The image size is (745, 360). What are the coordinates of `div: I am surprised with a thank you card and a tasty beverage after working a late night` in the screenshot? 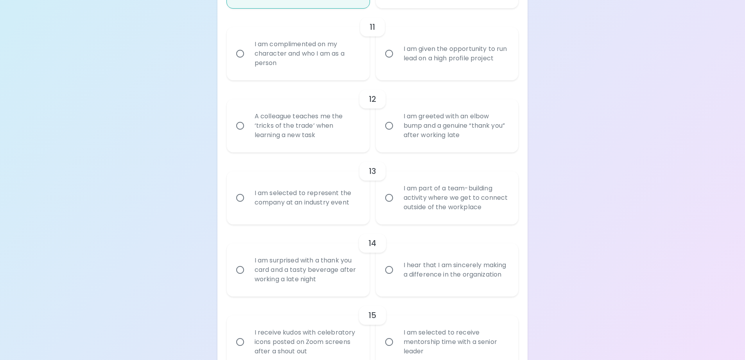 It's located at (307, 270).